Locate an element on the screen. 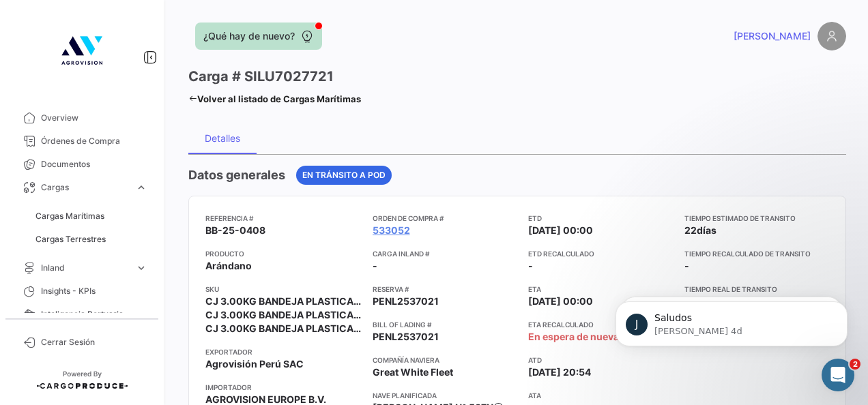  span: Insights - KPIs is located at coordinates (94, 291).